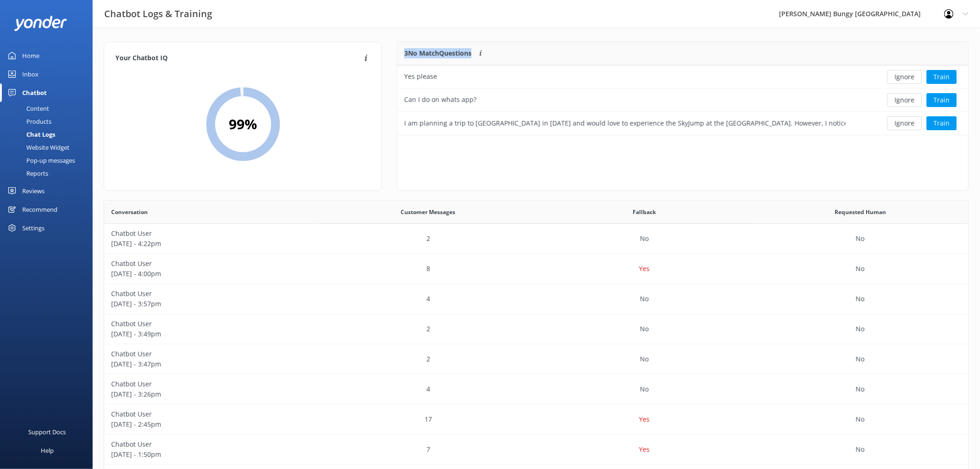 This screenshot has height=469, width=980. I want to click on span: Conversation, so click(129, 212).